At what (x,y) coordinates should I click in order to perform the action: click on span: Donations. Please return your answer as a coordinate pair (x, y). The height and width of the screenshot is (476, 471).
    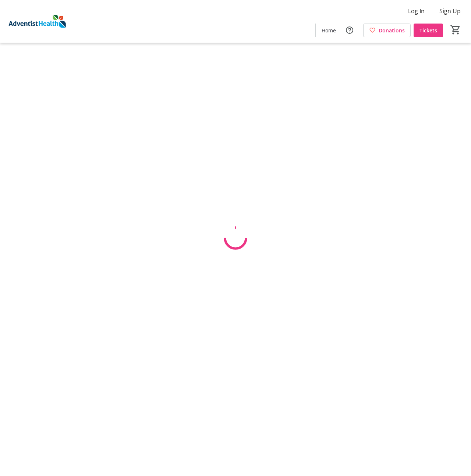
    Looking at the image, I should click on (391, 30).